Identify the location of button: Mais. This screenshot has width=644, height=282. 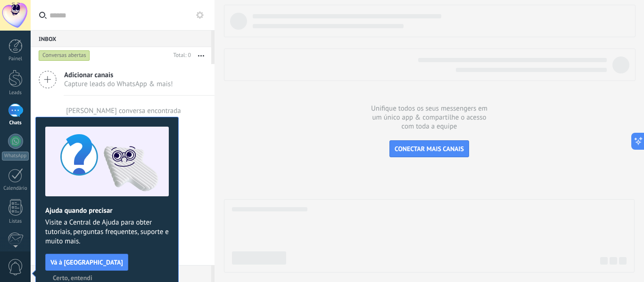
(201, 56).